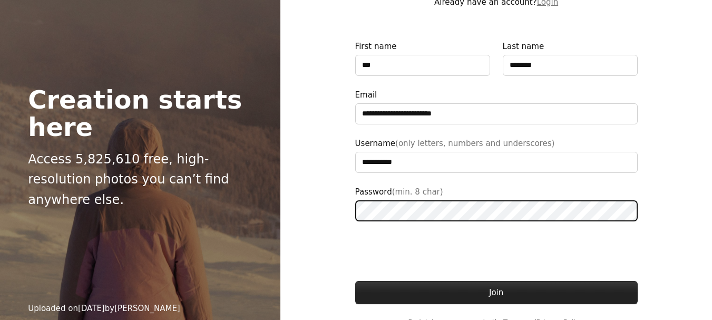 This screenshot has height=320, width=712. Describe the element at coordinates (140, 179) in the screenshot. I see `p: Access 5,825,610 free, high-resolution photos you can’t find anywhere else.` at that location.